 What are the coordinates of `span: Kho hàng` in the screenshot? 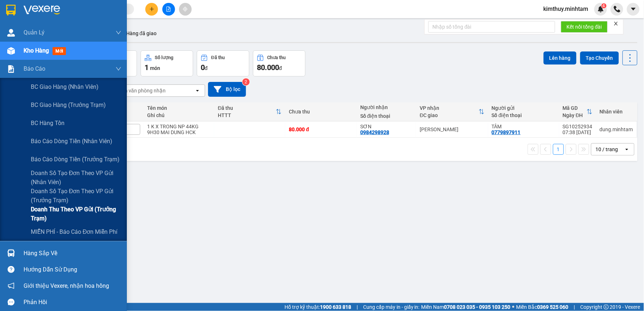 It's located at (36, 50).